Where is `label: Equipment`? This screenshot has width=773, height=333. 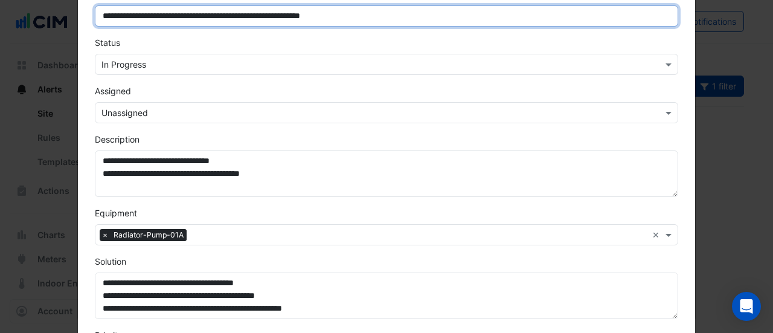 label: Equipment is located at coordinates (116, 212).